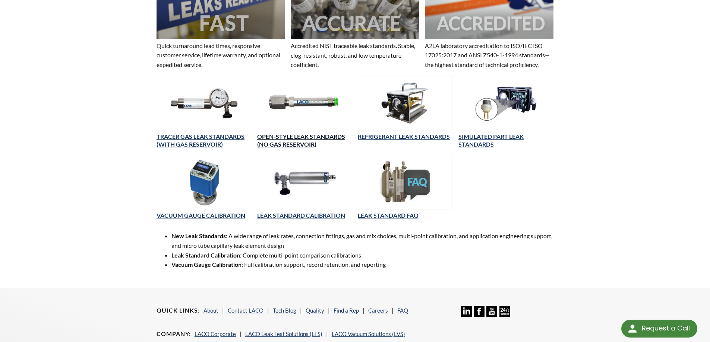 This screenshot has width=710, height=342. Describe the element at coordinates (204, 103) in the screenshot. I see `img: Calibrated Leak Standard with Gauge` at that location.